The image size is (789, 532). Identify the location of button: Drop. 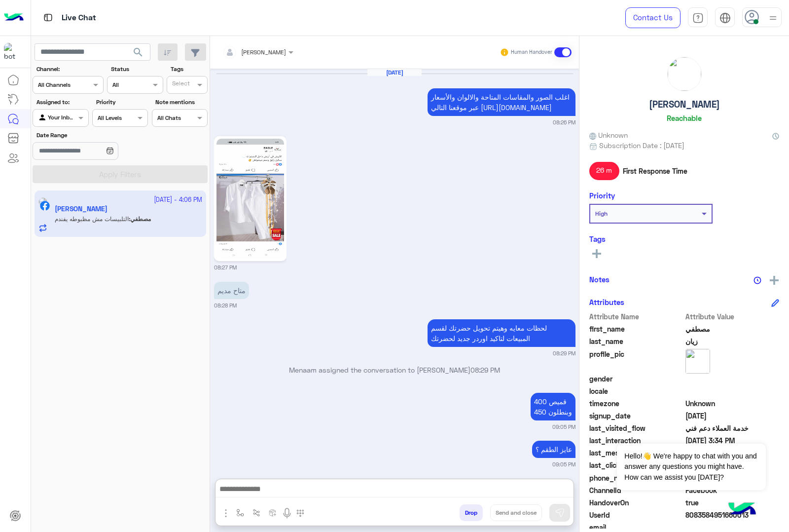
(471, 513).